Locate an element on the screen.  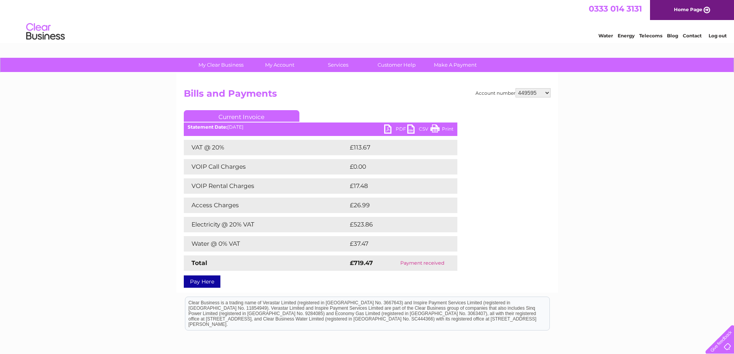
td: VOIP Call Charges is located at coordinates (266, 167).